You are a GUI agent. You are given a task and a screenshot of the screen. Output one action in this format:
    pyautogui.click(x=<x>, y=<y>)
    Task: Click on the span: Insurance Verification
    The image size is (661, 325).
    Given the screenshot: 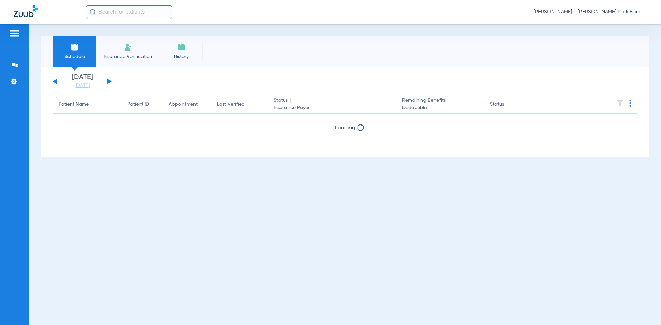 What is the action you would take?
    pyautogui.click(x=128, y=57)
    